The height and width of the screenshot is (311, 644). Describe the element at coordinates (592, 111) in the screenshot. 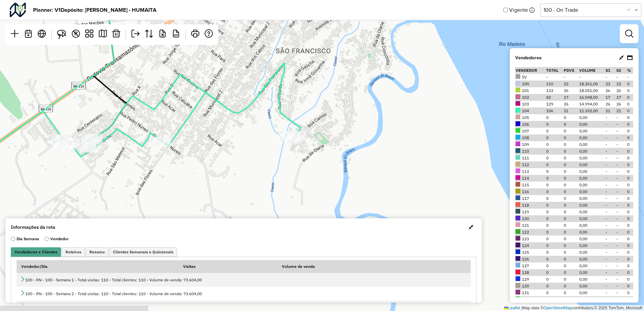

I see `td: 11.102,00` at that location.